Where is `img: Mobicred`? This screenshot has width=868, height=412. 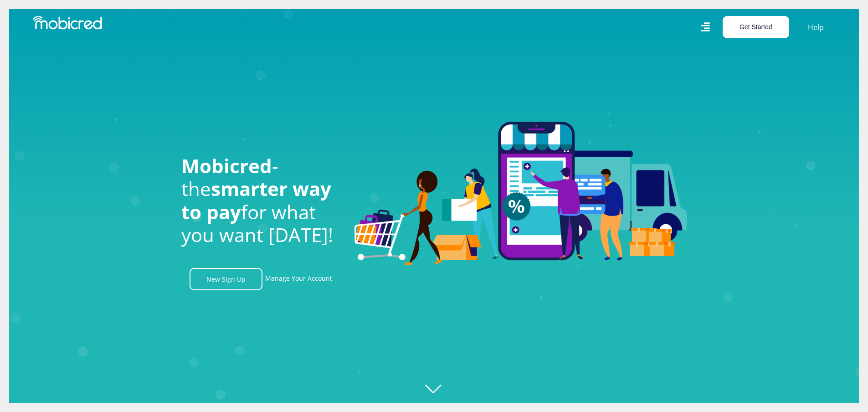 img: Mobicred is located at coordinates (67, 23).